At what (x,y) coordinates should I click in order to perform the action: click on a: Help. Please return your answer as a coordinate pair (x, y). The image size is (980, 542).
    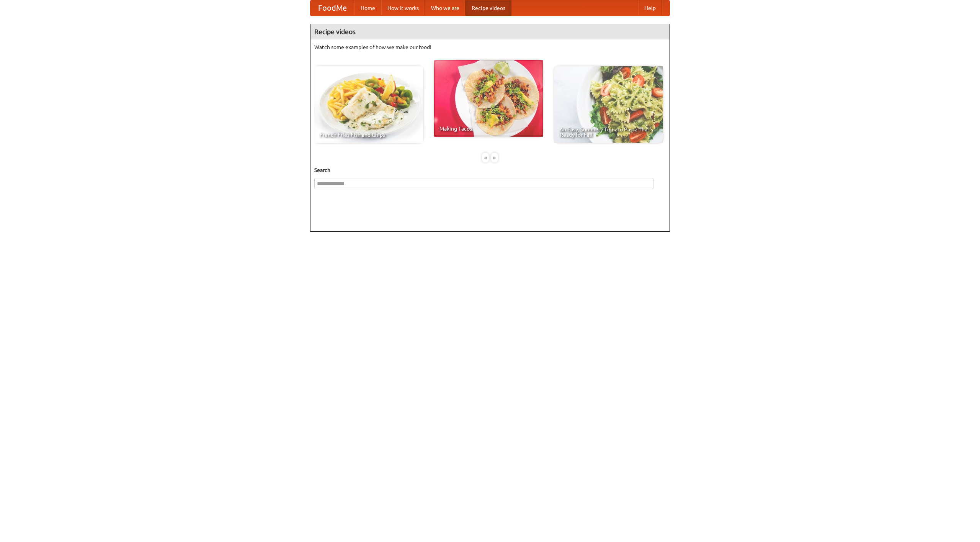
    Looking at the image, I should click on (650, 8).